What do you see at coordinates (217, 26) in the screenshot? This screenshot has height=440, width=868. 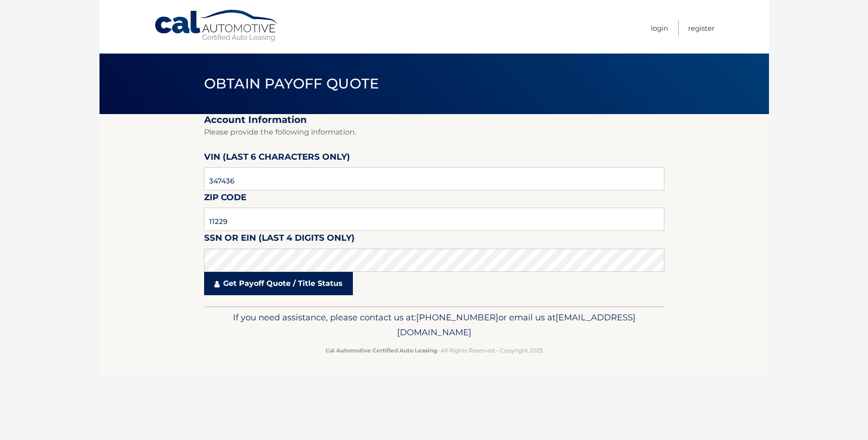 I see `a: Cal Automotive` at bounding box center [217, 26].